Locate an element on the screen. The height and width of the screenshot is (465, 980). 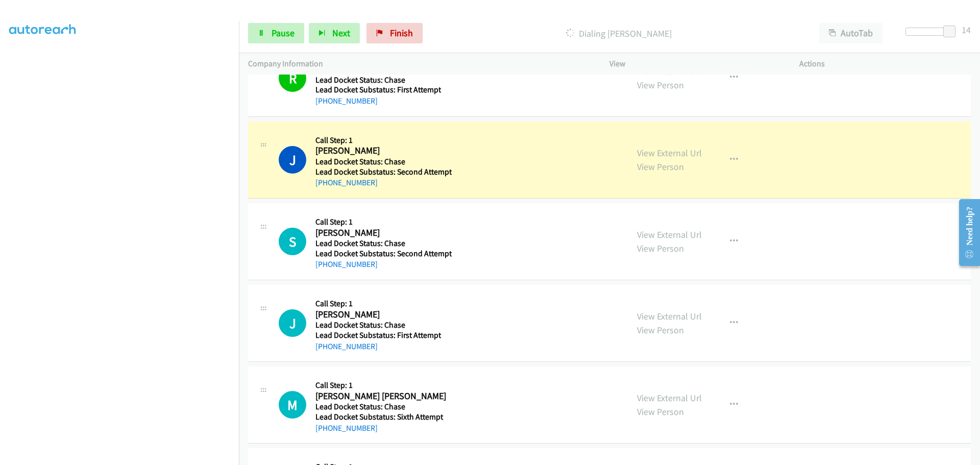
h1: R is located at coordinates (293, 78).